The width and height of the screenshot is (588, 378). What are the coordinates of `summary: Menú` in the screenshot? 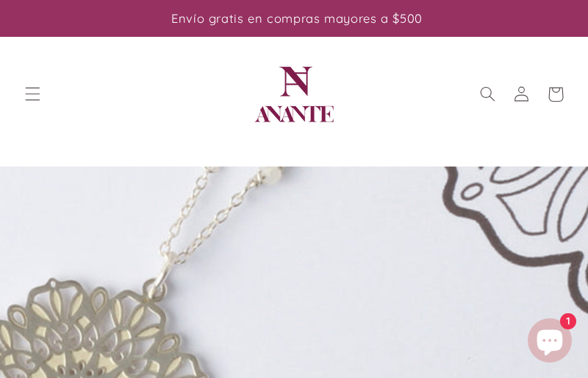 It's located at (33, 94).